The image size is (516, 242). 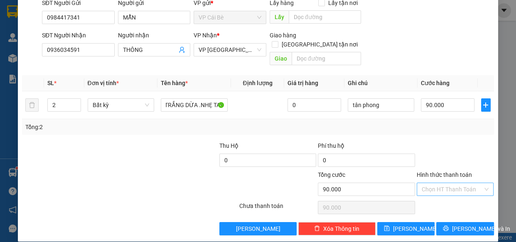 What do you see at coordinates (32, 105) in the screenshot?
I see `button: delete` at bounding box center [32, 105].